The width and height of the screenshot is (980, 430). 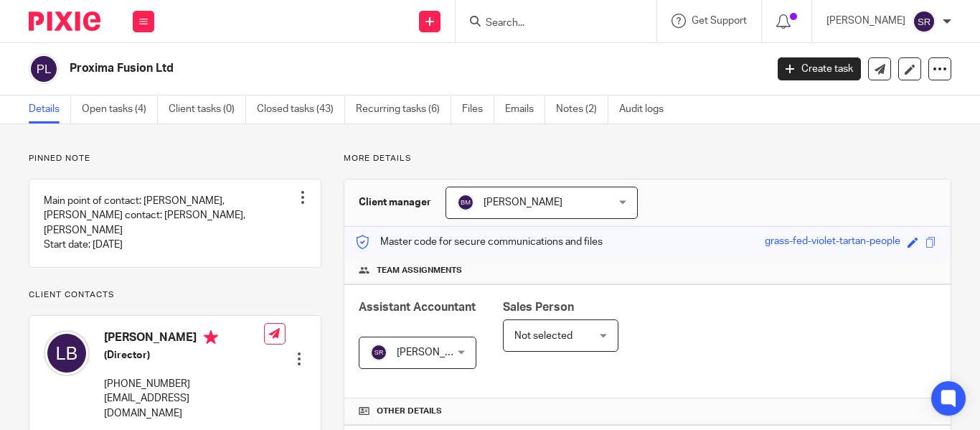 I want to click on img: Pixie, so click(x=65, y=21).